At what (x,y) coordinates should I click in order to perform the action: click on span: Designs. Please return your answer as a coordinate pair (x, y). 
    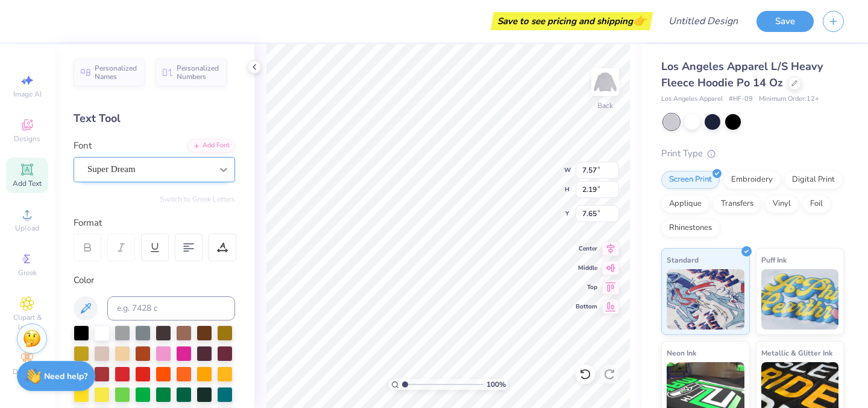
    Looking at the image, I should click on (27, 139).